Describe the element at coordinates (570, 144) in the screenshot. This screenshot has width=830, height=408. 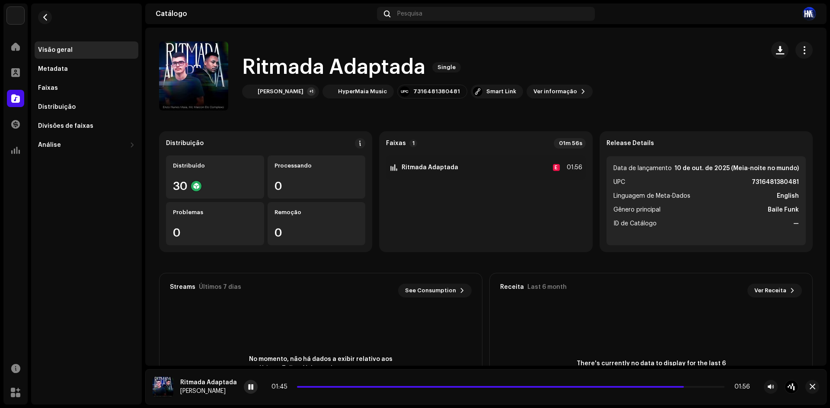
I see `div: 01m 56s` at that location.